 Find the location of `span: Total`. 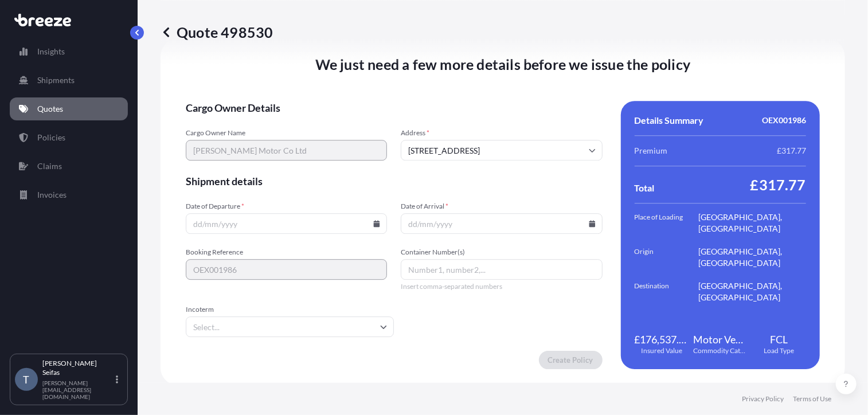

span: Total is located at coordinates (644, 188).